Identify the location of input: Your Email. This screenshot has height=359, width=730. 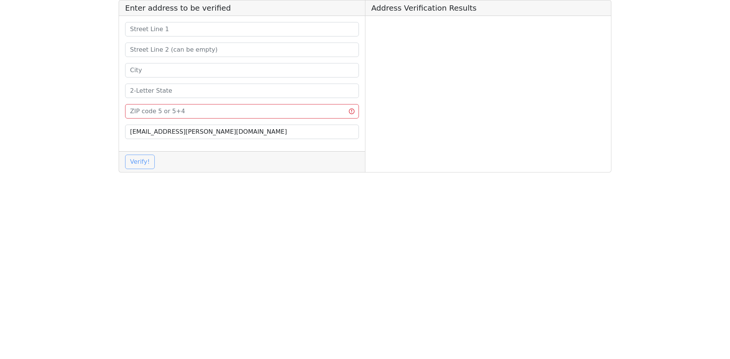
(242, 132).